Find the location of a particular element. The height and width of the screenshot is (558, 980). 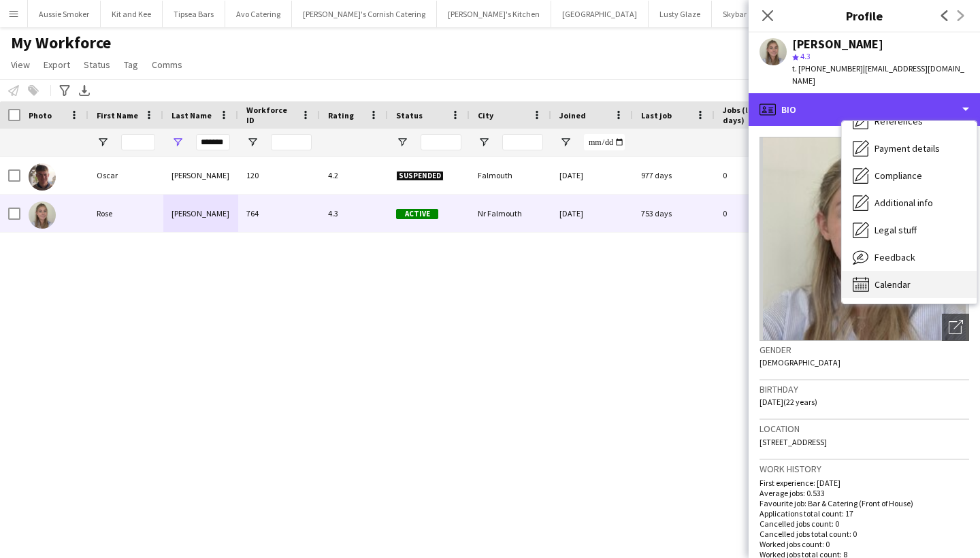

span: Payment details is located at coordinates (907, 148).